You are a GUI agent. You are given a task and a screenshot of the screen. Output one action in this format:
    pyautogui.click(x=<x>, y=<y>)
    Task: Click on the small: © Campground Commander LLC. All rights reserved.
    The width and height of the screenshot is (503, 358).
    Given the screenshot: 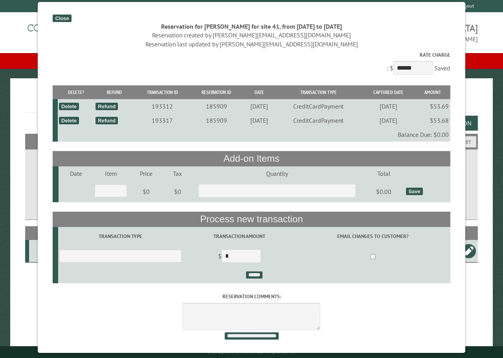 What is the action you would take?
    pyautogui.click(x=252, y=352)
    